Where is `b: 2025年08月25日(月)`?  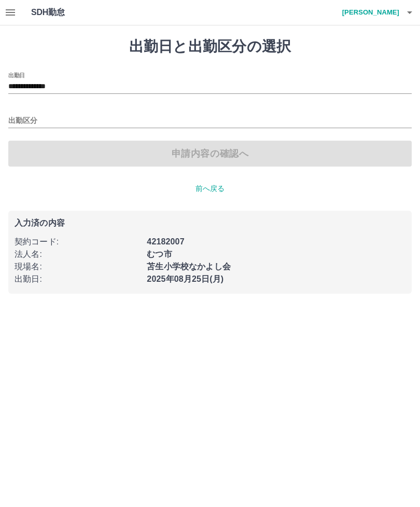 b: 2025年08月25日(月) is located at coordinates (185, 279).